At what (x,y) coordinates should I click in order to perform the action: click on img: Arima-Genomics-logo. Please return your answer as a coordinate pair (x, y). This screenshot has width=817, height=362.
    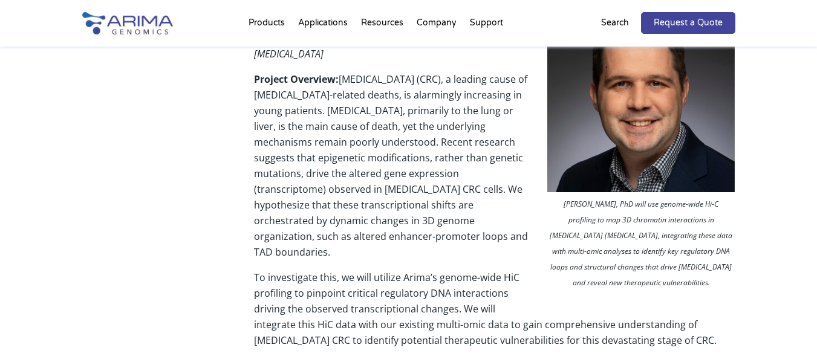
    Looking at the image, I should click on (128, 23).